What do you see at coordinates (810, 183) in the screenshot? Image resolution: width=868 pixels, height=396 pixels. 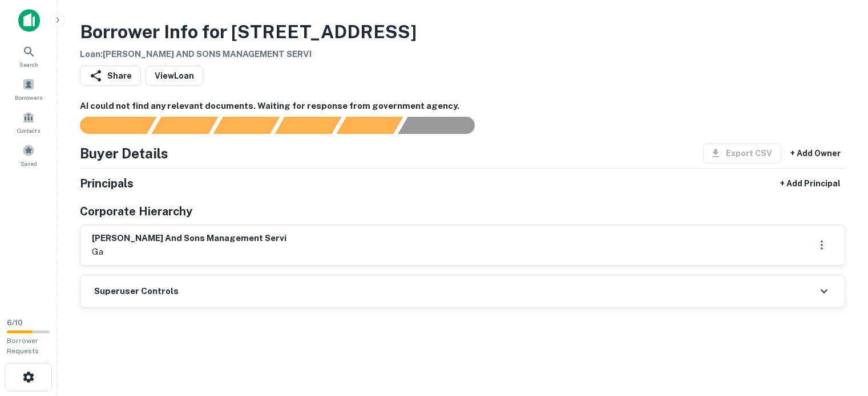 I see `button: + Add Principal` at bounding box center [810, 183].